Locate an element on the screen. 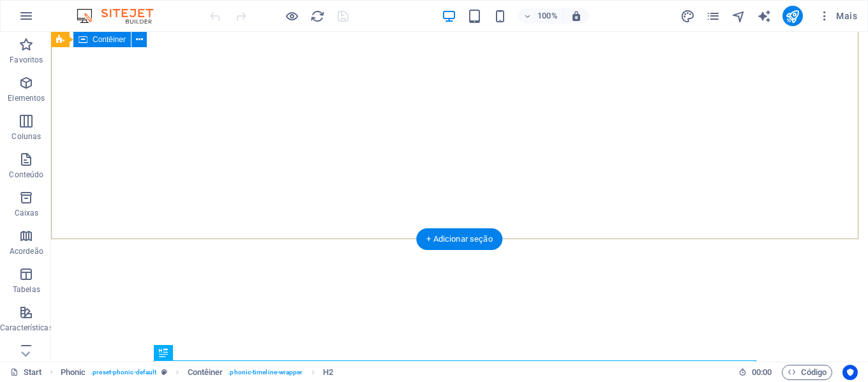 This screenshot has height=382, width=868. p: Favoritos is located at coordinates (26, 60).